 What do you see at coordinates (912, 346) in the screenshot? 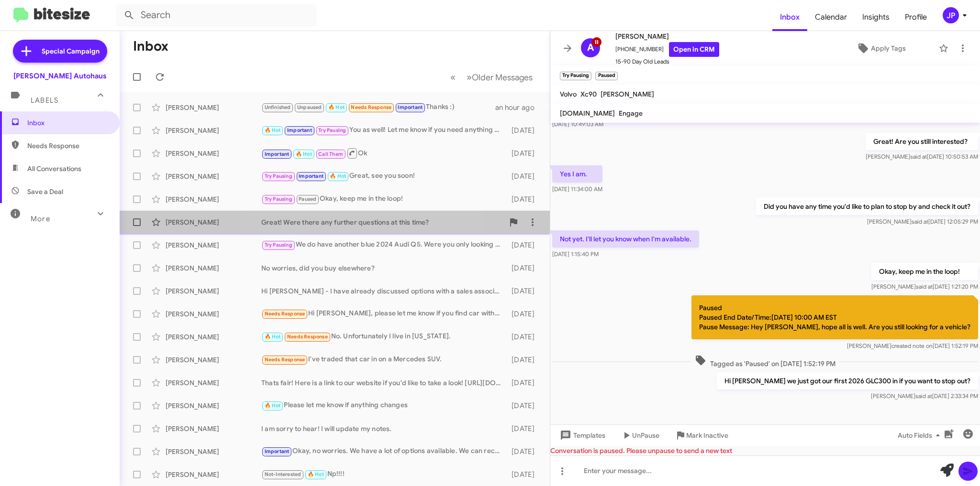
I see `span: created note on` at bounding box center [912, 346].